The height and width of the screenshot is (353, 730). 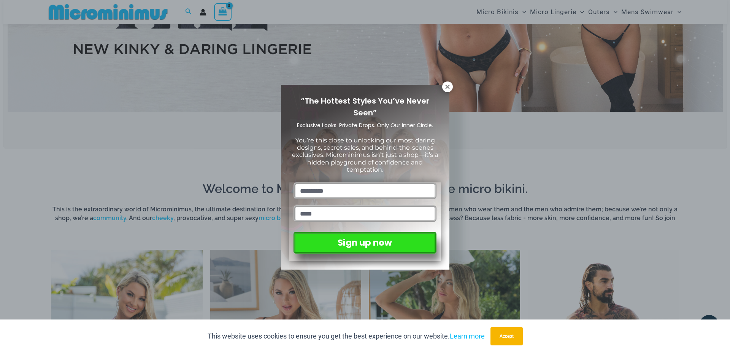 What do you see at coordinates (467, 335) in the screenshot?
I see `a: Learn more` at bounding box center [467, 335].